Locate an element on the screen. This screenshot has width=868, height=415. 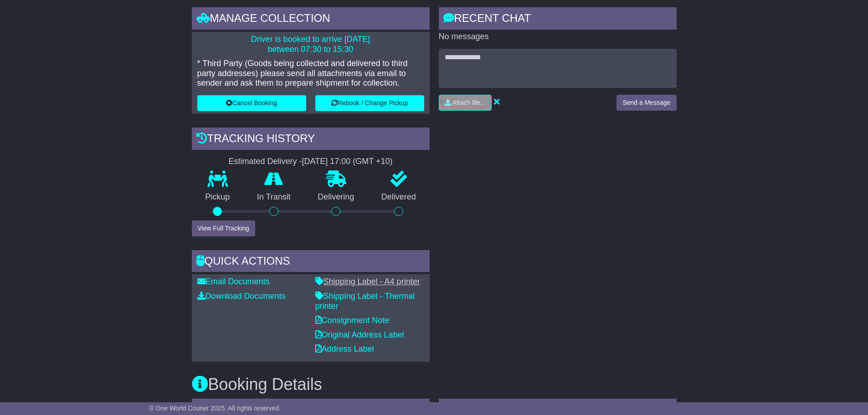
a: Consignment Note is located at coordinates (352, 320).